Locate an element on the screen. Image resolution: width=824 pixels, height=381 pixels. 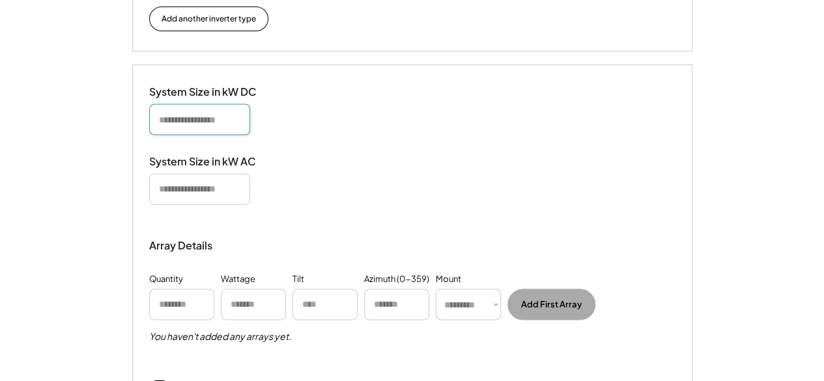
div: Wattage is located at coordinates (238, 279).